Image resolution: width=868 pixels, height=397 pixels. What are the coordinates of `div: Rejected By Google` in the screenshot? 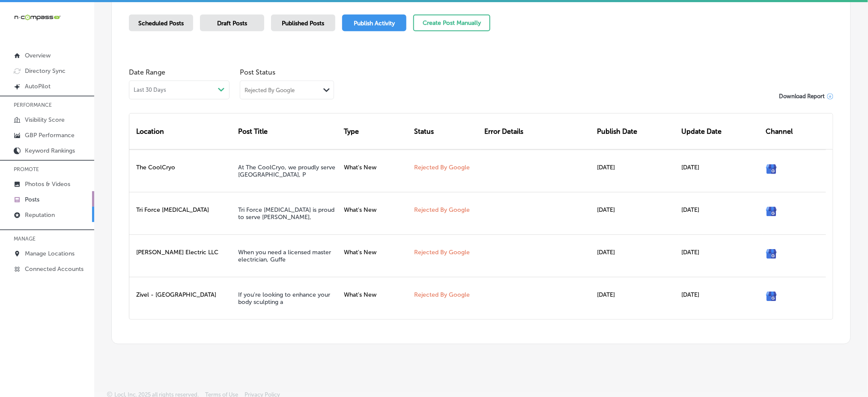 It's located at (269, 90).